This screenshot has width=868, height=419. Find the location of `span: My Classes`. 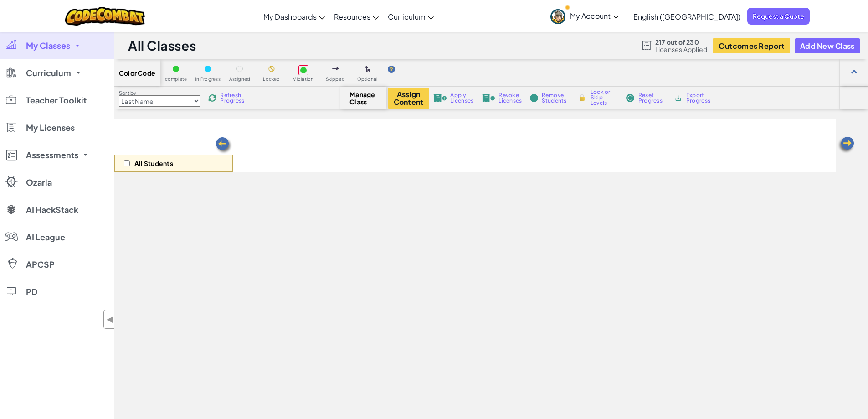

span: My Classes is located at coordinates (48, 46).